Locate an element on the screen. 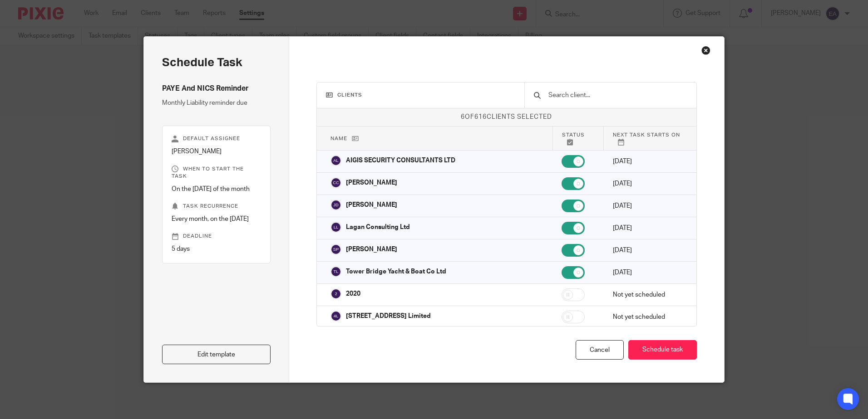 Image resolution: width=868 pixels, height=419 pixels. p: Lagan Consulting Ltd is located at coordinates (377, 227).